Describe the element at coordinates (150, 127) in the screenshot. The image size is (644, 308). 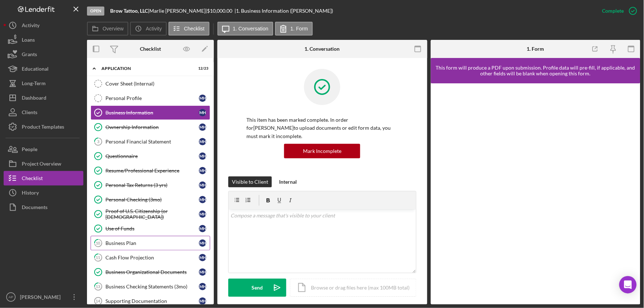
I see `a: Ownership InformationMH` at that location.